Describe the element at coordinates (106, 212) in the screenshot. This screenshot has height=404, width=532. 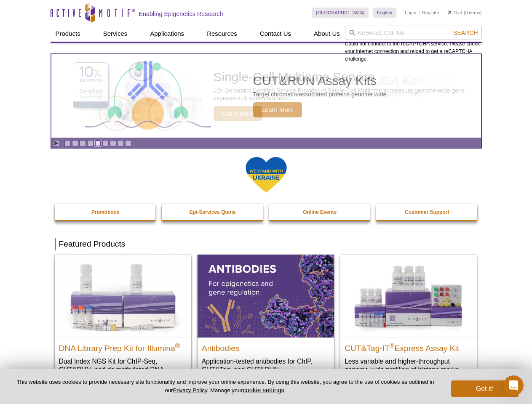
I see `a: Promotions` at that location.